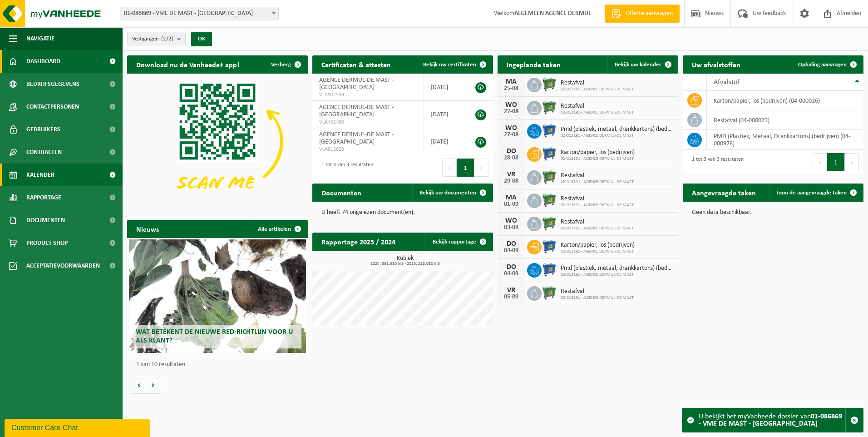 This screenshot has height=437, width=868. I want to click on a: Toon de aangevraagde taken, so click(816, 193).